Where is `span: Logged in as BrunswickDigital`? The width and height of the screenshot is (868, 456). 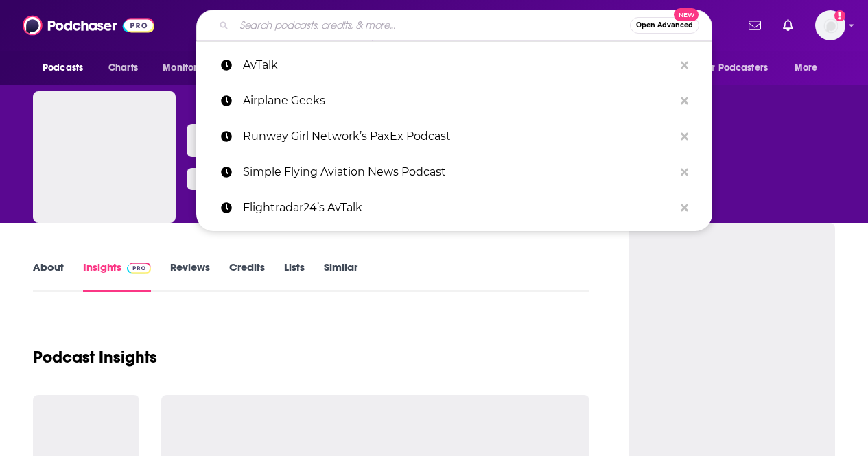 span: Logged in as BrunswickDigital is located at coordinates (830, 26).